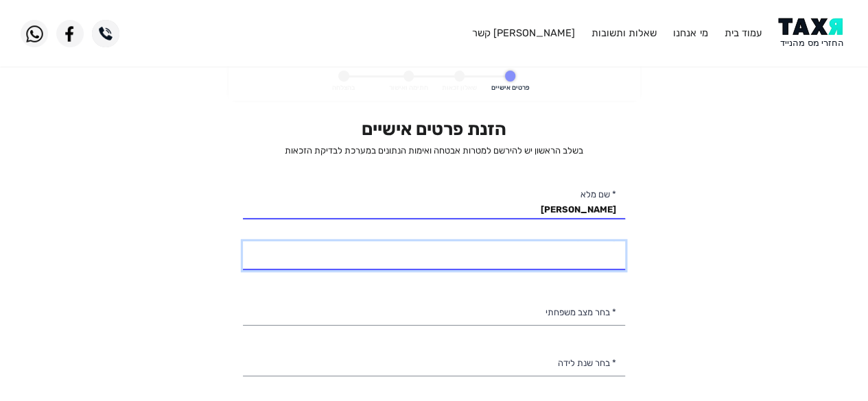 The height and width of the screenshot is (401, 868). What do you see at coordinates (343, 87) in the screenshot?
I see `span: בהצלחה` at bounding box center [343, 87].